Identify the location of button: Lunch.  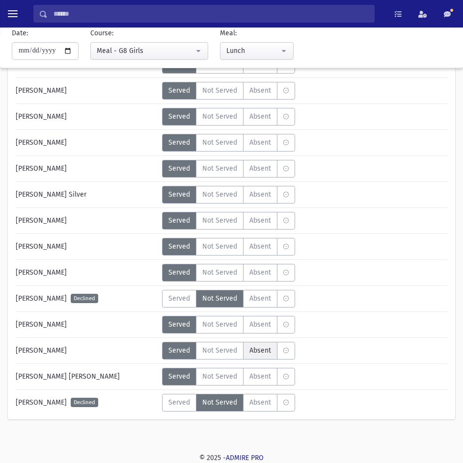
(257, 51).